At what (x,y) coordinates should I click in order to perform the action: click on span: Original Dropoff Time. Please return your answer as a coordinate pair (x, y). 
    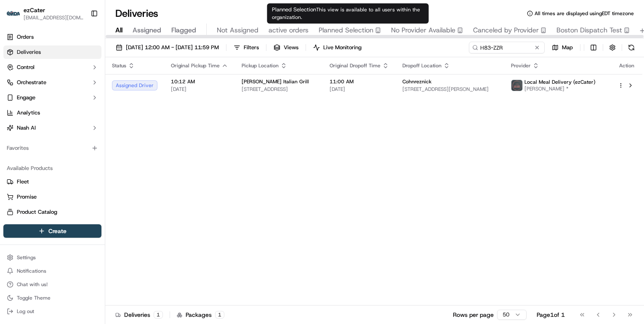
    Looking at the image, I should click on (355, 65).